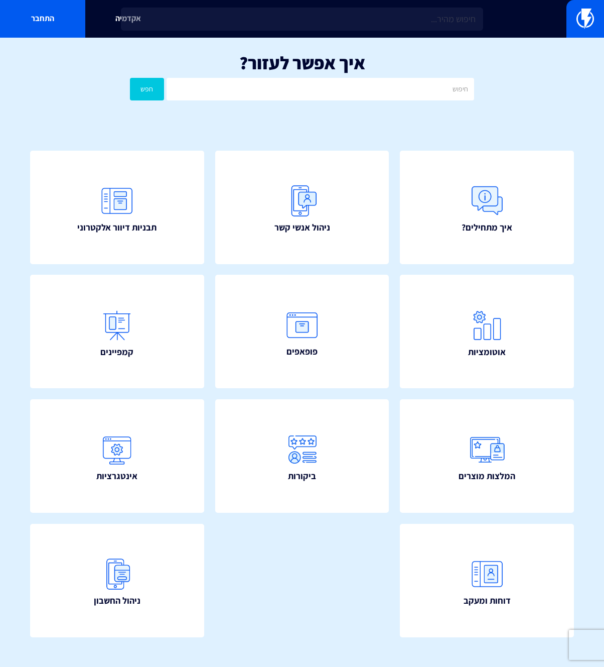 This screenshot has height=667, width=604. I want to click on a: דוחות ומעקב, so click(487, 580).